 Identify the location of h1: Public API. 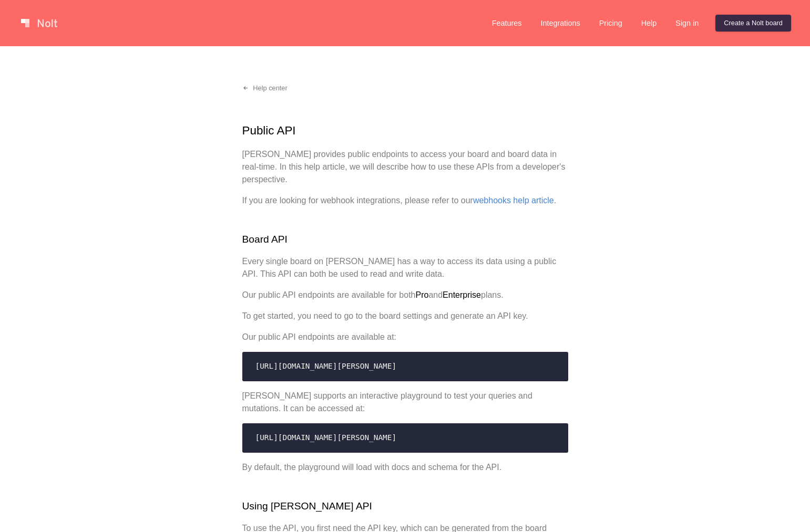
(405, 131).